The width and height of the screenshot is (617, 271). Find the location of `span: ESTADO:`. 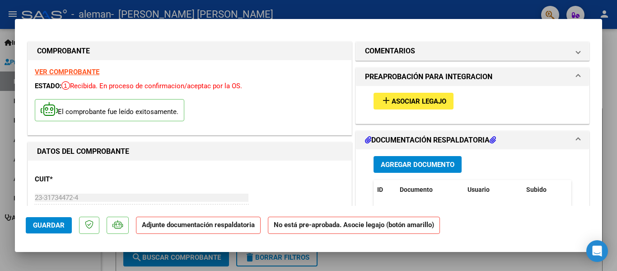

span: ESTADO: is located at coordinates (48, 86).